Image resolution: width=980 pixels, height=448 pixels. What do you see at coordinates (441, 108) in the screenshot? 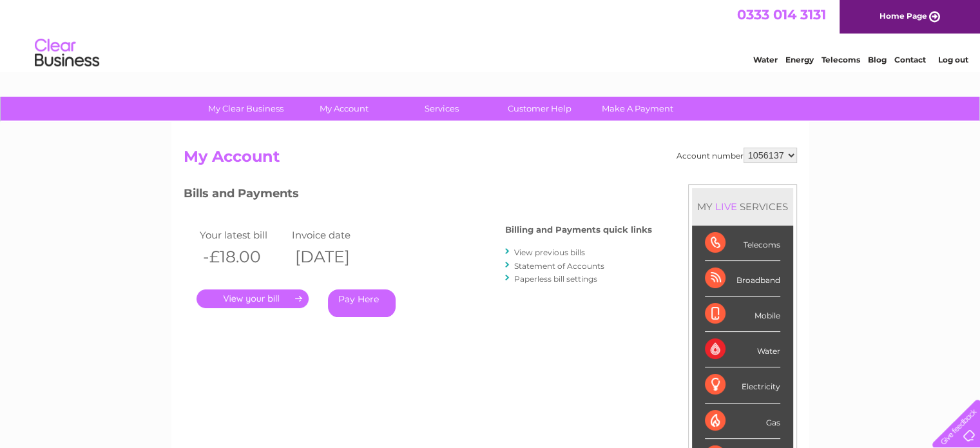
I see `a: Services` at bounding box center [441, 108].